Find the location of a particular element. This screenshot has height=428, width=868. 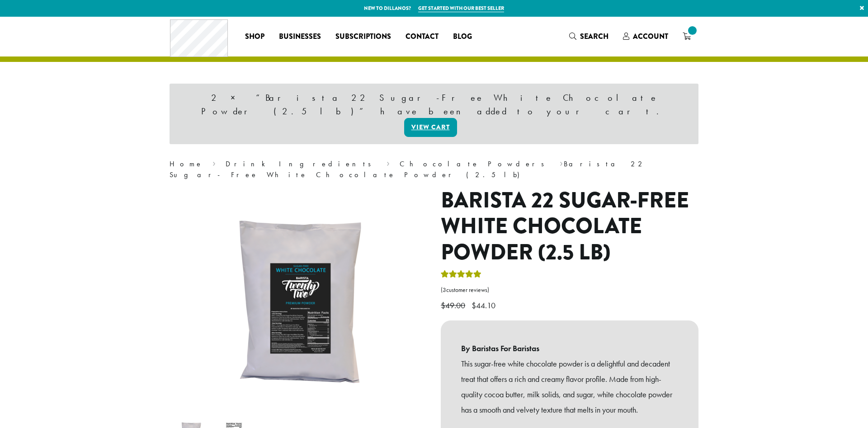

a: Home is located at coordinates (187, 164).